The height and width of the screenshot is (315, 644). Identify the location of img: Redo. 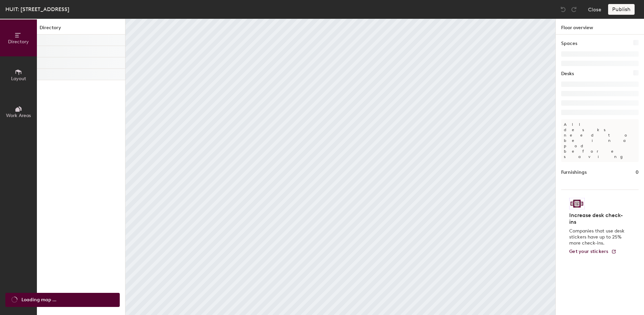
(574, 9).